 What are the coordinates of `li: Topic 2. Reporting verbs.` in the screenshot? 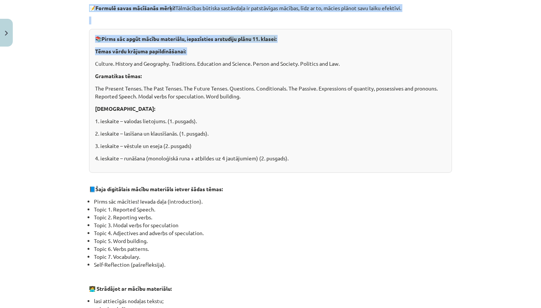 It's located at (273, 217).